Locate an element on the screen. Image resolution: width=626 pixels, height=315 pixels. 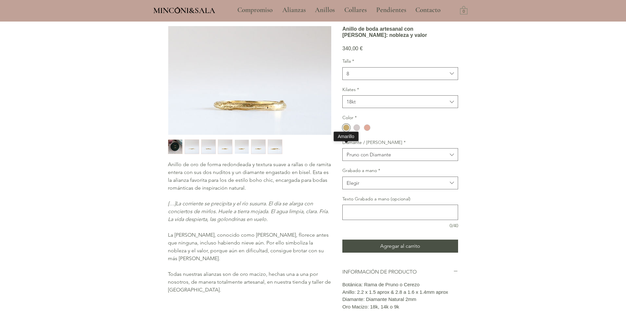
div: 8 is located at coordinates (348, 73).